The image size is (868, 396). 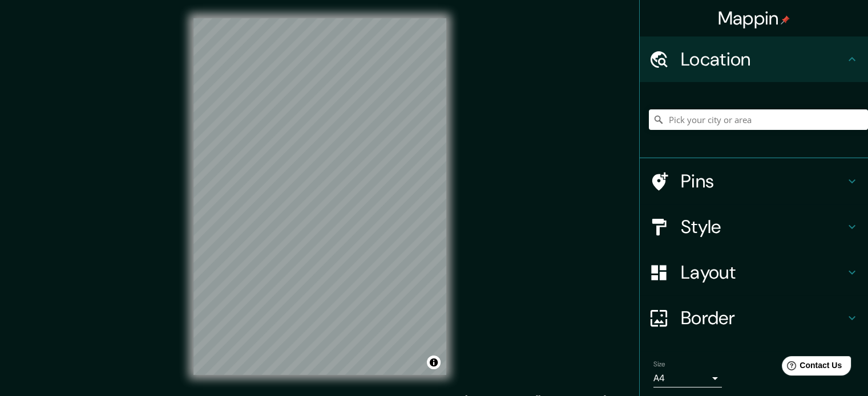 What do you see at coordinates (763, 181) in the screenshot?
I see `h4: Pins` at bounding box center [763, 181].